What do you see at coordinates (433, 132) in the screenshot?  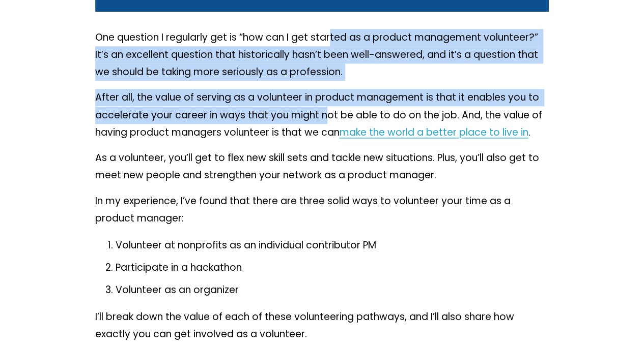 I see `a: make the world a better place to live in` at bounding box center [433, 132].